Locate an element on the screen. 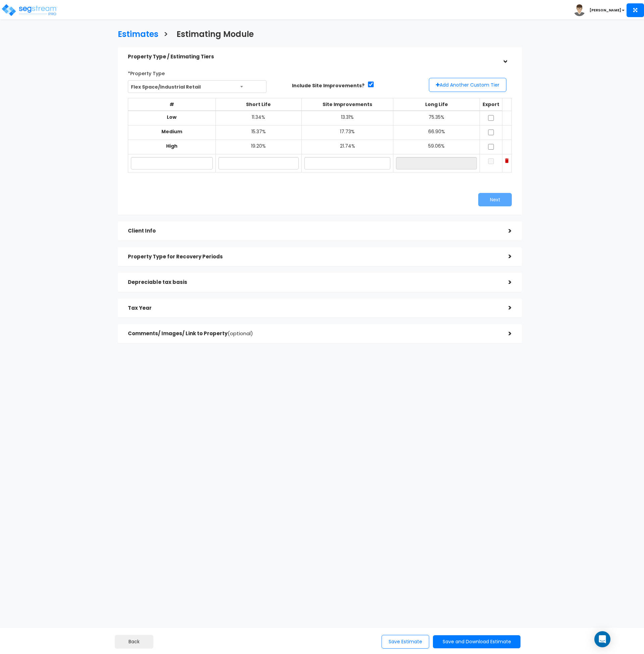 The height and width of the screenshot is (654, 644). td: 21.74% is located at coordinates (347, 147).